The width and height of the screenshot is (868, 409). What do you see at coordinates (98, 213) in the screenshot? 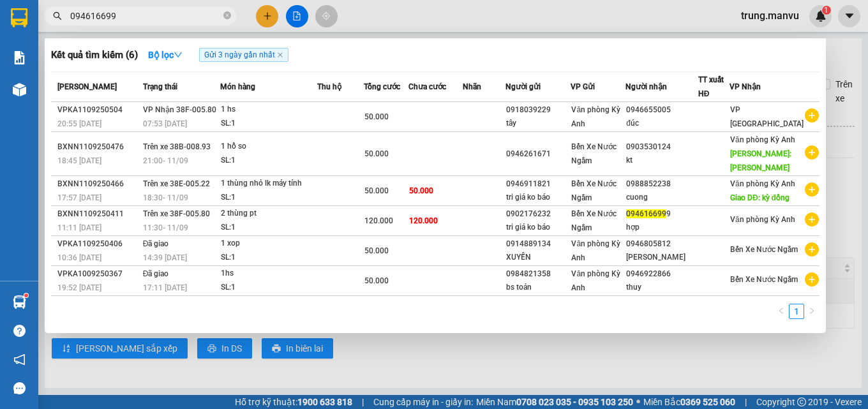
I see `div: BXNN1109250411` at bounding box center [98, 213].